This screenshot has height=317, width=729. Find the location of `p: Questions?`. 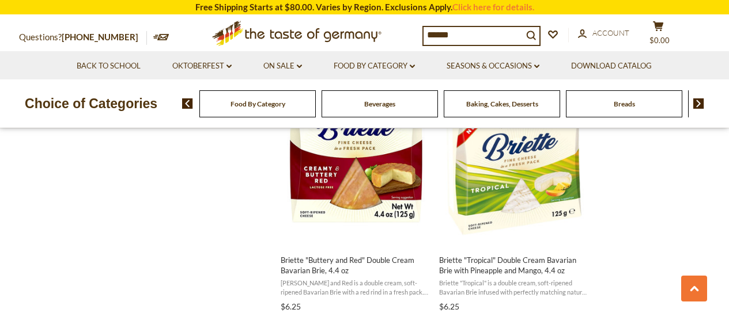

p: Questions? is located at coordinates (83, 37).